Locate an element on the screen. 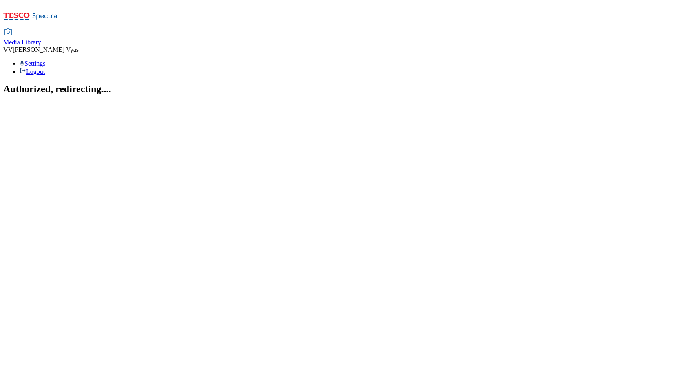 Image resolution: width=699 pixels, height=369 pixels. a: Logout is located at coordinates (32, 71).